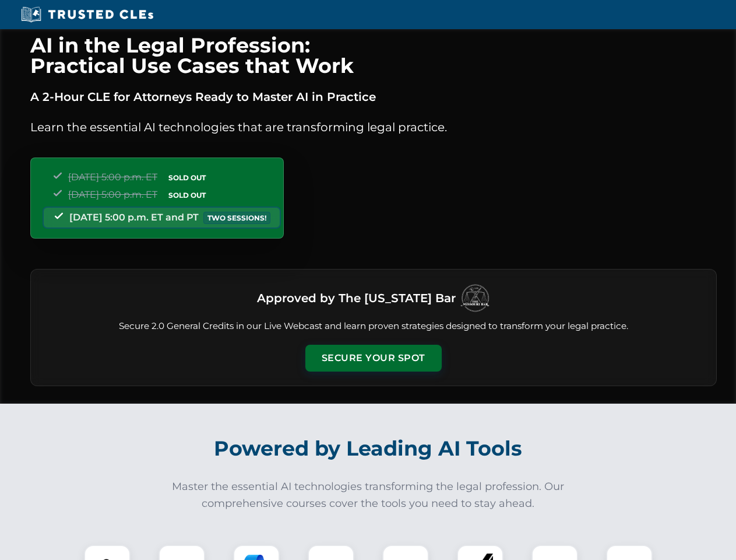 The height and width of the screenshot is (560, 736). I want to click on h2: Powered by Leading AI Tools, so click(369, 448).